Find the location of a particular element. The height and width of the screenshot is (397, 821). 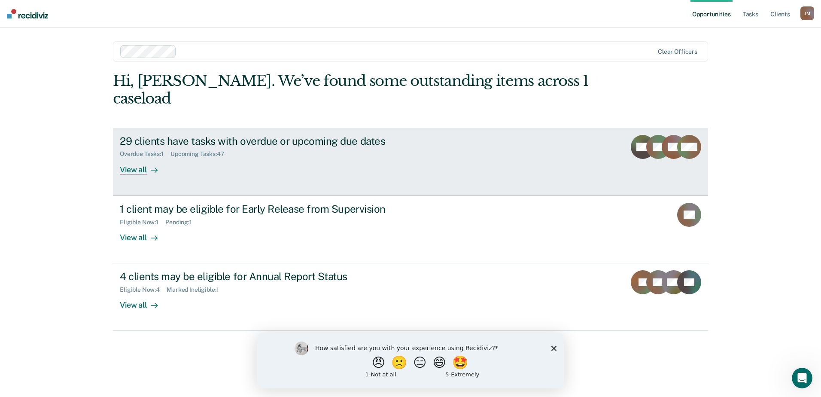

button: 1 is located at coordinates (122, 30).